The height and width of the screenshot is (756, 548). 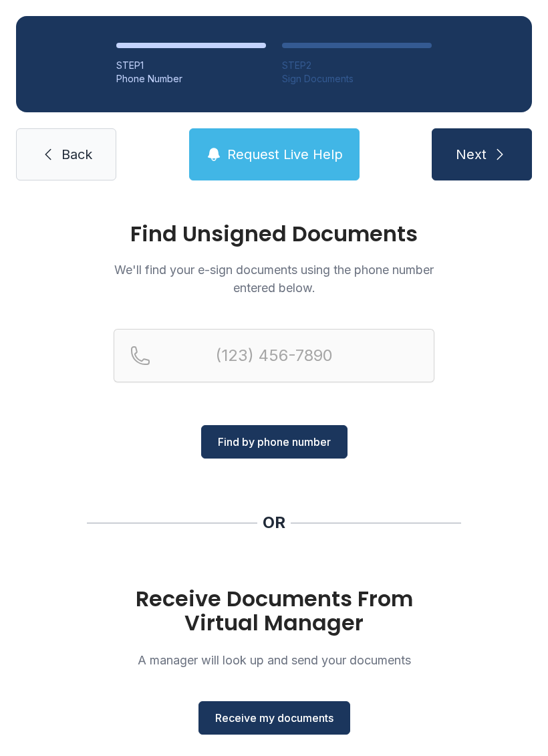 I want to click on div: Phone Number, so click(x=191, y=79).